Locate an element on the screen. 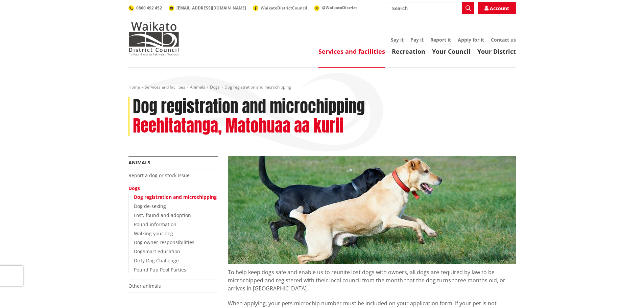 The image size is (644, 308). a: Pound Pup Pool Parties is located at coordinates (160, 269).